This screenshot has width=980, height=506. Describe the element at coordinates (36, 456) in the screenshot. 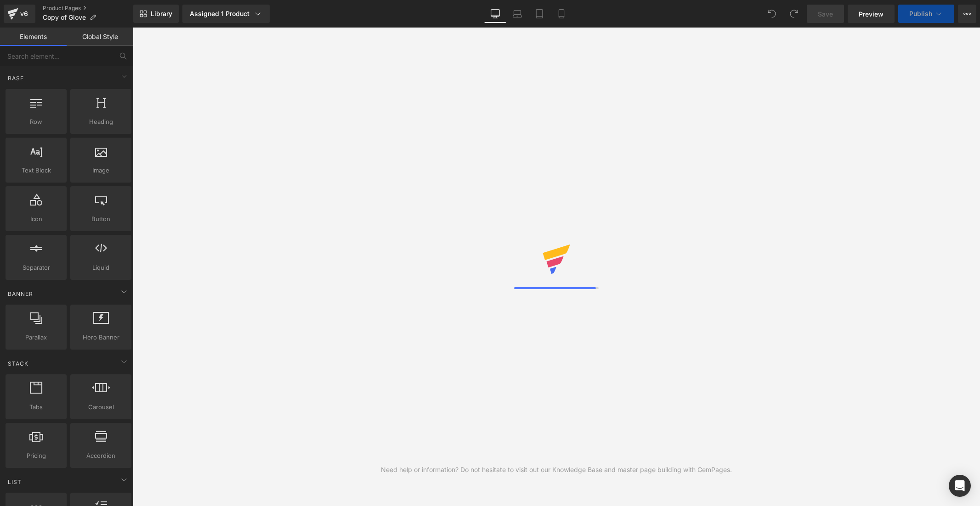

I see `span: Pricing` at that location.